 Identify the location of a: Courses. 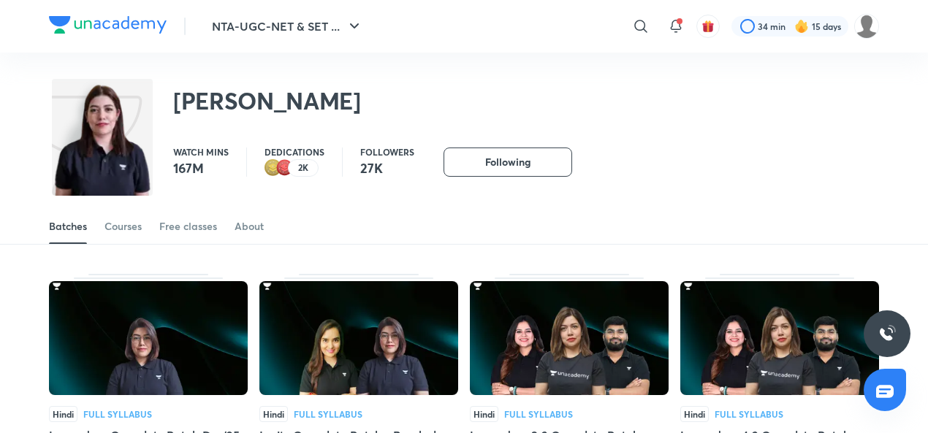
(123, 227).